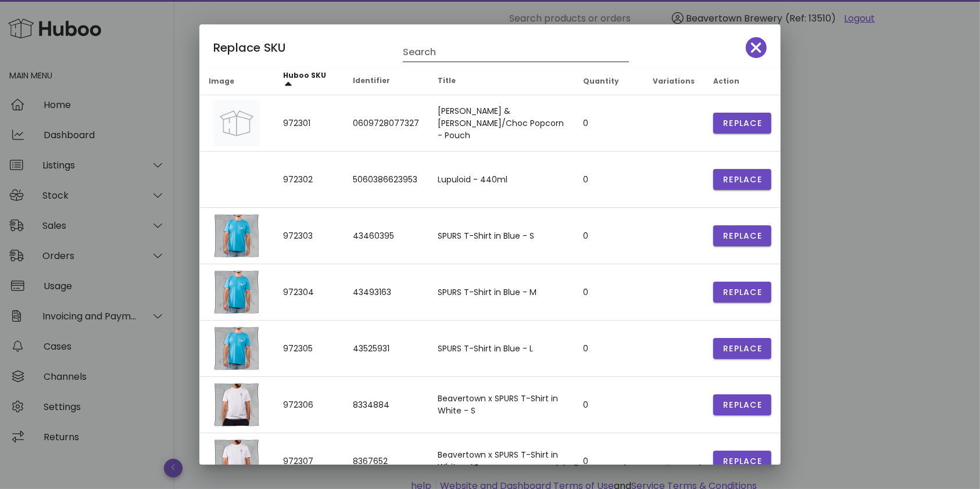  I want to click on th: Huboo SKU: Sorted ascending. Activate to sort descending., so click(309, 82).